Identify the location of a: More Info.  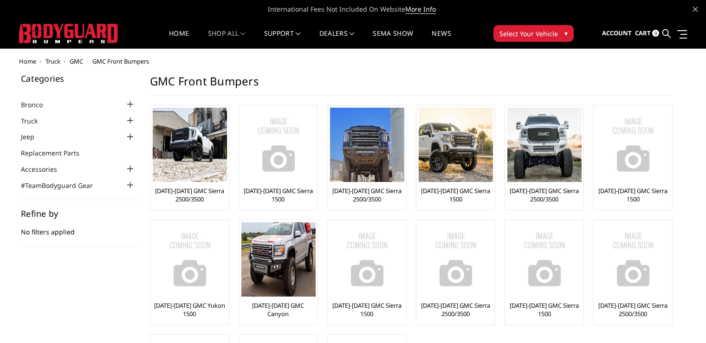
(421, 9).